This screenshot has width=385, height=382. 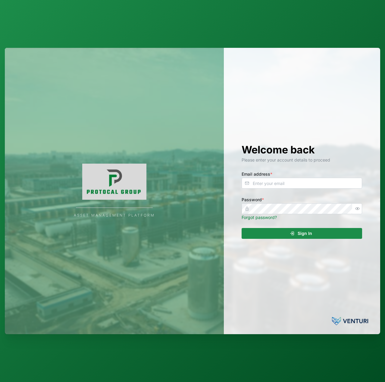 What do you see at coordinates (114, 182) in the screenshot?
I see `img: Company Logo` at bounding box center [114, 182].